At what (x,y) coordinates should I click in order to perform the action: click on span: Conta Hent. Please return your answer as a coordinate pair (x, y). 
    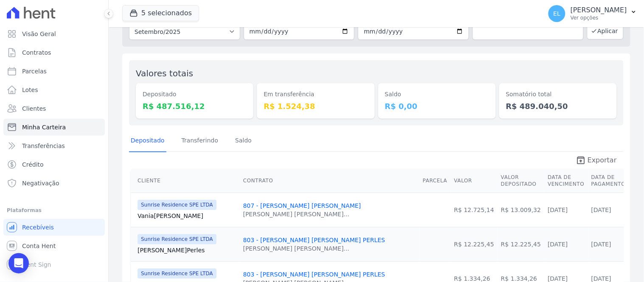
    Looking at the image, I should click on (39, 246).